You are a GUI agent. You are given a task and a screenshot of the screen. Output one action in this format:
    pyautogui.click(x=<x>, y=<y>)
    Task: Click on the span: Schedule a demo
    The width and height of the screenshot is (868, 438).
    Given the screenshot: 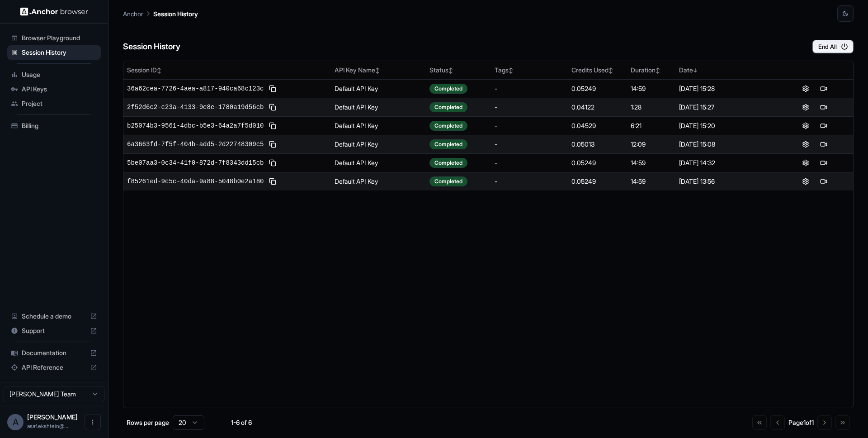 What is the action you would take?
    pyautogui.click(x=54, y=316)
    